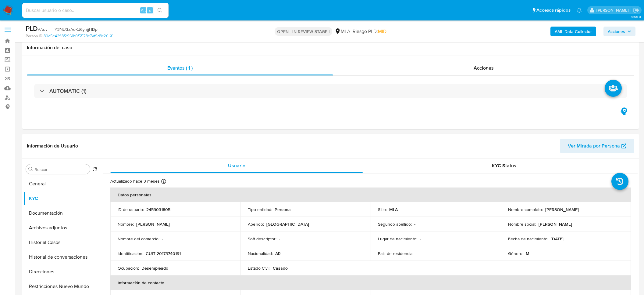 This screenshot has width=644, height=295. What do you see at coordinates (283, 209) in the screenshot?
I see `p: Persona` at bounding box center [283, 209].